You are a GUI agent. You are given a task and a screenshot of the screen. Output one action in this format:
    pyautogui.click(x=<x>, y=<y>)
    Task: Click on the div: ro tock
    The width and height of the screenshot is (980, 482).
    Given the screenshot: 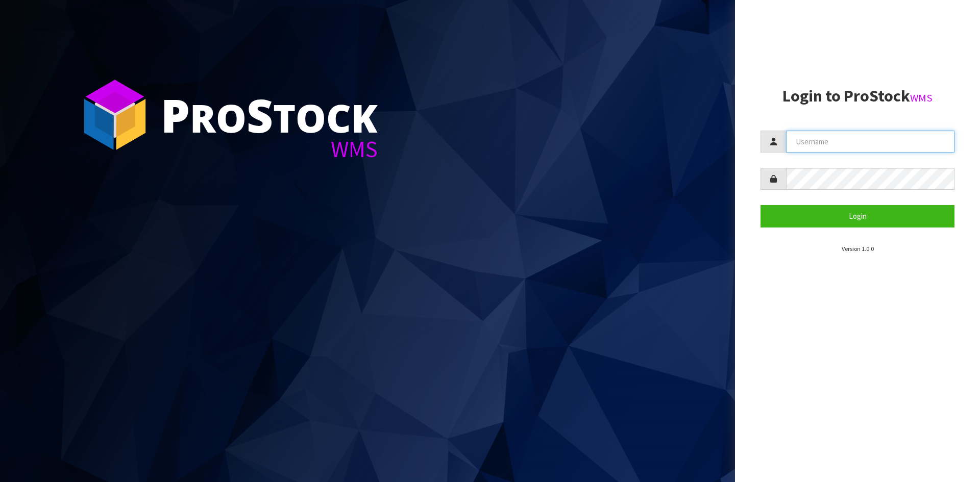 What is the action you would take?
    pyautogui.click(x=269, y=115)
    